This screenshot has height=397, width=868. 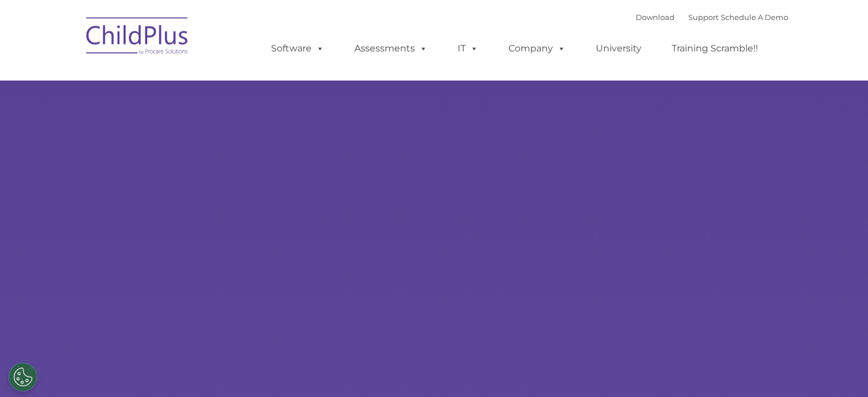 What do you see at coordinates (468, 49) in the screenshot?
I see `a: IT` at bounding box center [468, 49].